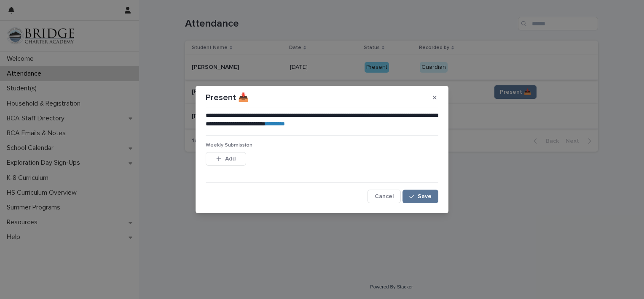  I want to click on button: Save, so click(420, 197).